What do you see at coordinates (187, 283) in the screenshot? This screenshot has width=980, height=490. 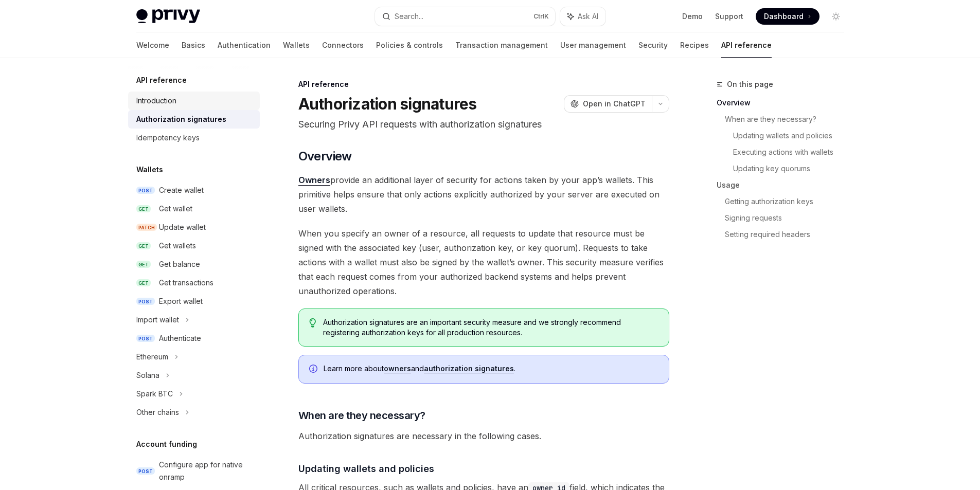 I see `div: Get transactions` at bounding box center [187, 283].